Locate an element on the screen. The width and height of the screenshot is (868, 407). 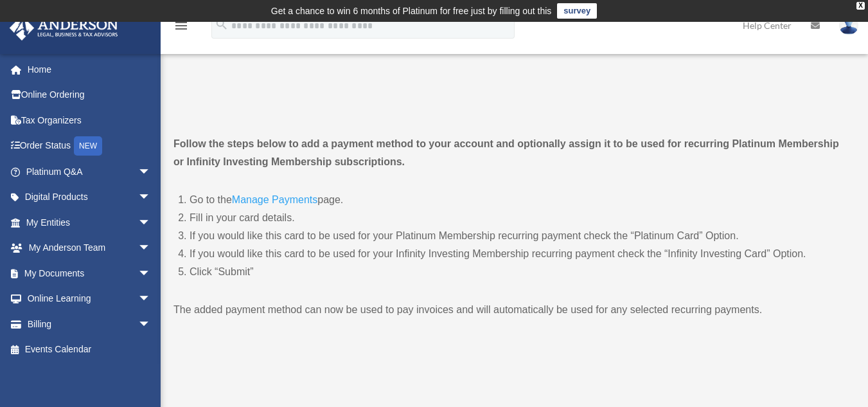
p: The added payment method can now be used to pay invoices and will automatically be used for any s... is located at coordinates (513, 309).